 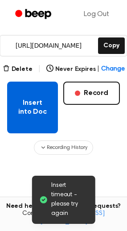 What do you see at coordinates (17, 69) in the screenshot?
I see `button: Delete` at bounding box center [17, 69].